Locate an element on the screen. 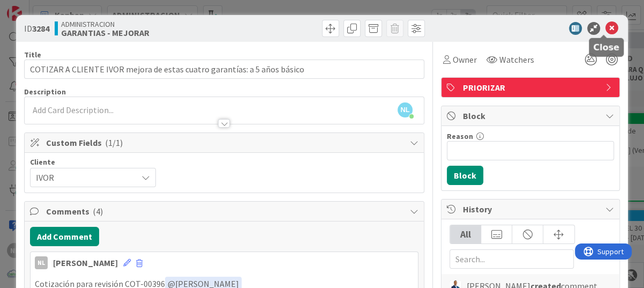 The width and height of the screenshot is (644, 288). span: Custom Fields is located at coordinates (225, 143).